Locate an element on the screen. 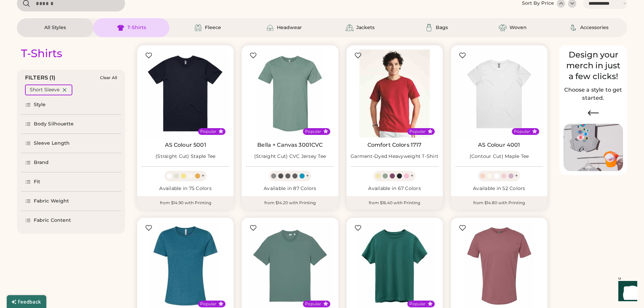  div: from $14.20 with Printing is located at coordinates (290, 203).